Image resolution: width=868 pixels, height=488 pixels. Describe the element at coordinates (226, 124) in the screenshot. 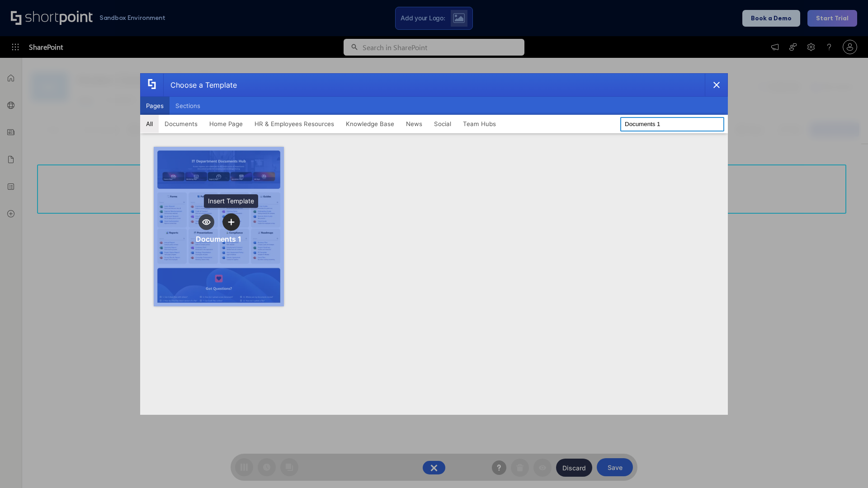

I see `button: Home Page` at that location.